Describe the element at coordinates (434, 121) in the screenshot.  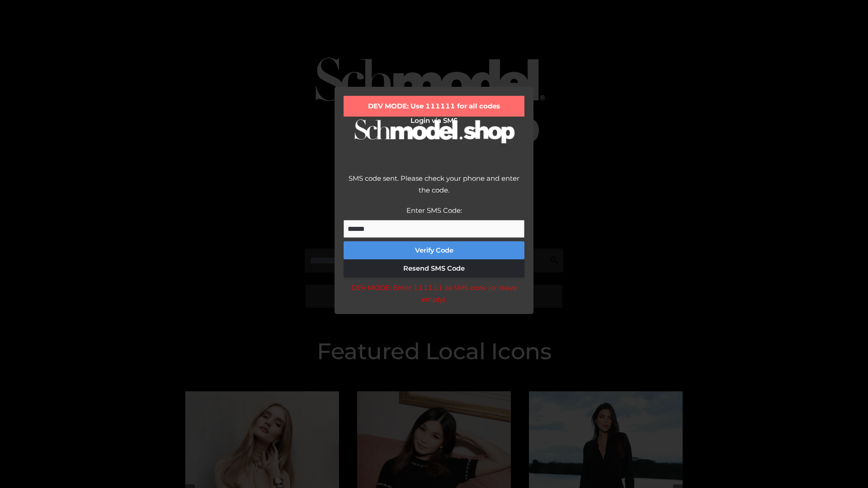
I see `h2: Login via SMS` at that location.